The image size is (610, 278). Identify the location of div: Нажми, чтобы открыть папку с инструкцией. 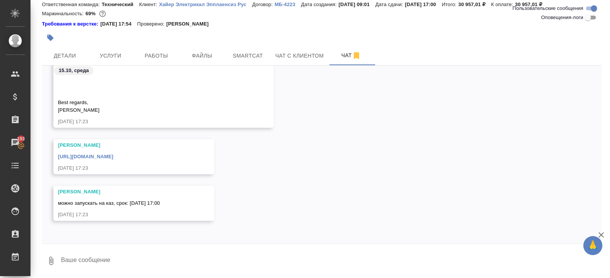
(71, 24).